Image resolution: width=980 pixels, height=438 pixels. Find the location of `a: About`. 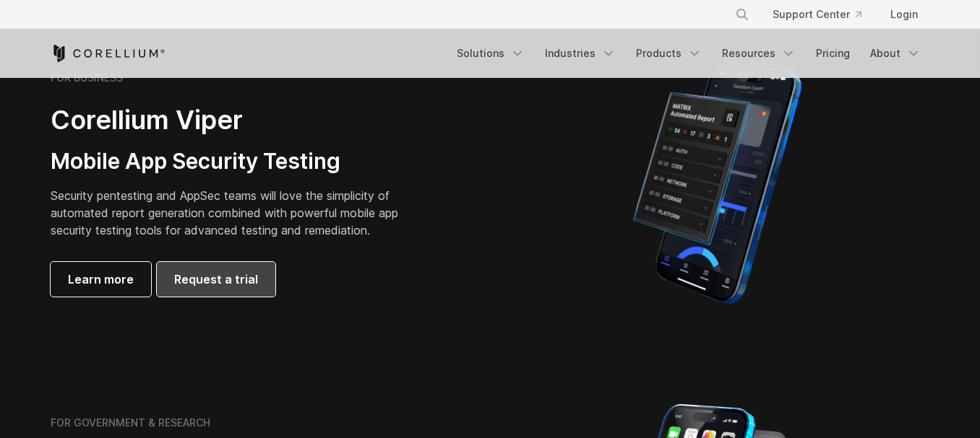

a: About is located at coordinates (895, 53).